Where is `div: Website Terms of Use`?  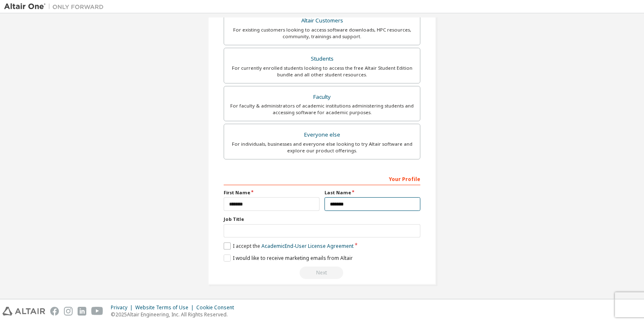
div: Website Terms of Use is located at coordinates (166, 308).